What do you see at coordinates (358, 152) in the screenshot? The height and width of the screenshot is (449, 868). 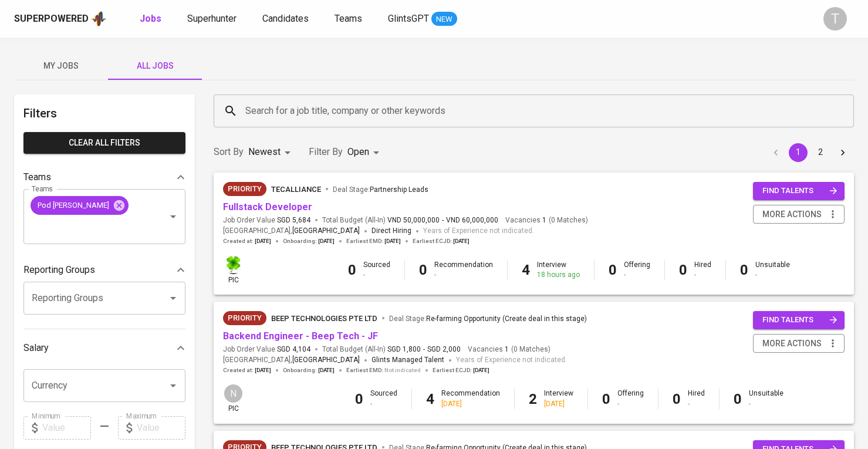 I see `span: Open` at bounding box center [358, 152].